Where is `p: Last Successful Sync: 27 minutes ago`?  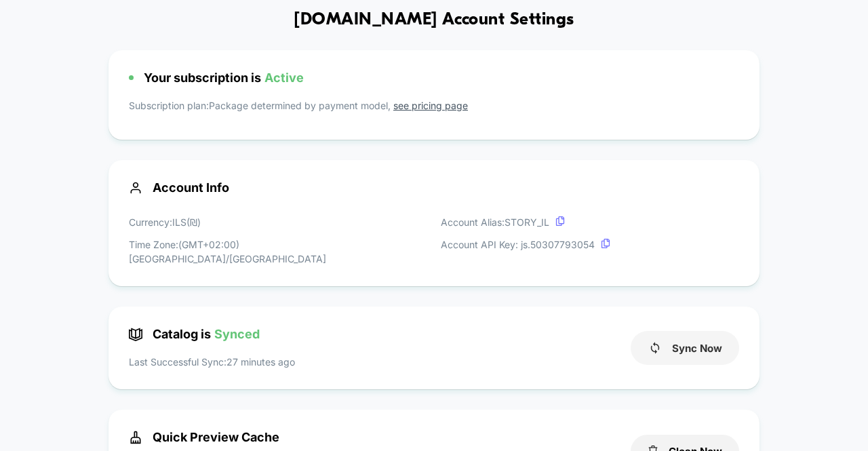 p: Last Successful Sync: 27 minutes ago is located at coordinates (212, 362).